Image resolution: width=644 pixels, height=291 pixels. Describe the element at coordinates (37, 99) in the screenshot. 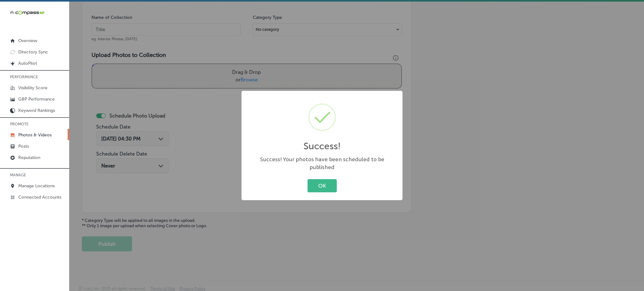

I see `p: GBP Performance` at that location.